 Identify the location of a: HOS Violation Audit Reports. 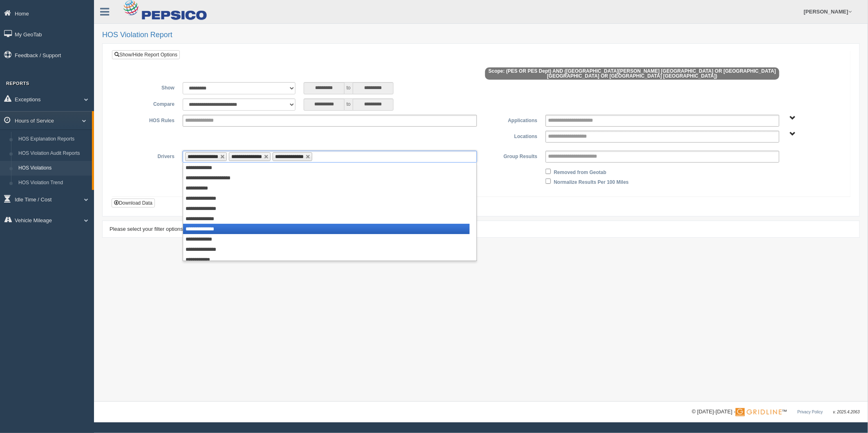
(53, 154).